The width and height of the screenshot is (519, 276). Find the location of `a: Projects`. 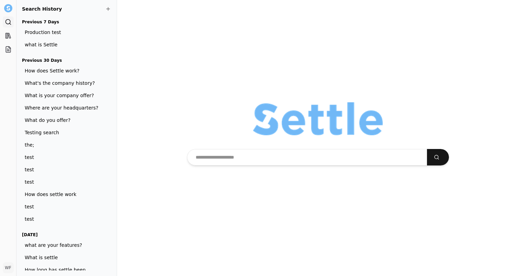

a: Projects is located at coordinates (8, 49).